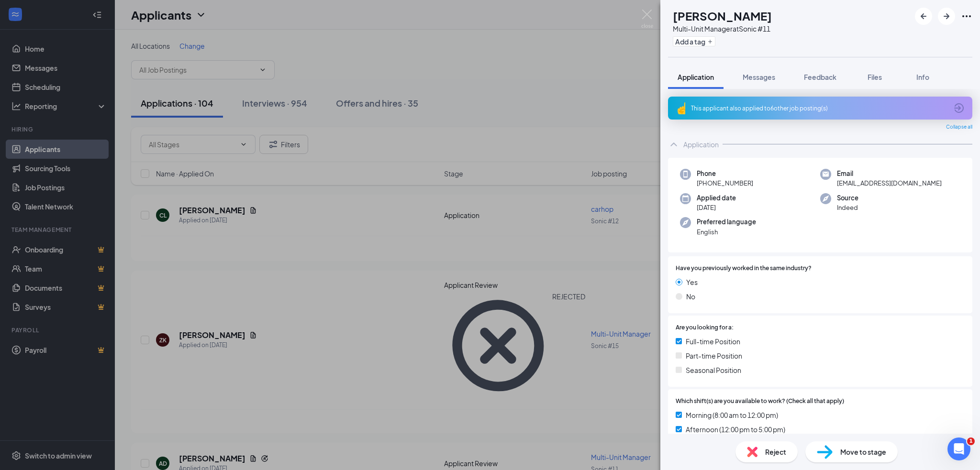 This screenshot has height=470, width=980. Describe the element at coordinates (875, 77) in the screenshot. I see `span: Files` at that location.